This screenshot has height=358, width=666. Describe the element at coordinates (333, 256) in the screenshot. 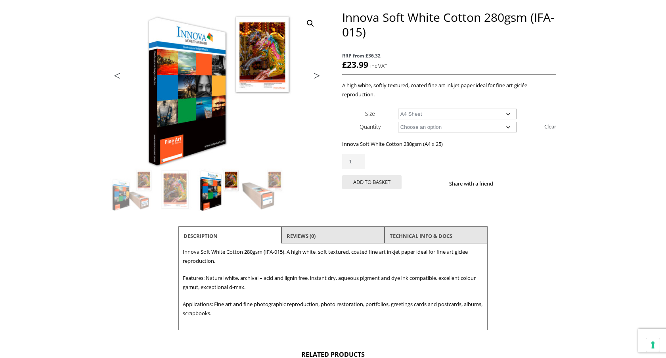

I see `p: Innova Soft White Cotton 280gsm (IFA-015). A high white, soft textured, coated fine art inkjet pa...` at that location.